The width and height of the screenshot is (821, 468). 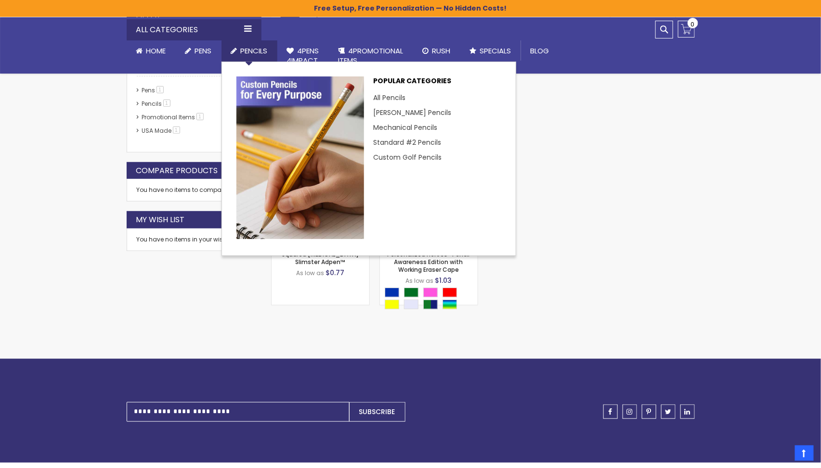 What do you see at coordinates (408, 157) in the screenshot?
I see `a: Custom Golf Pencils` at bounding box center [408, 157].